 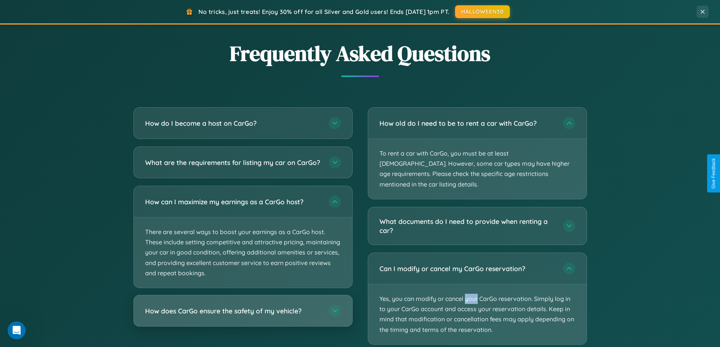 I want to click on p: There are several ways to boost your earnings as a CarGo host. These include setting competitive ..., so click(x=243, y=253).